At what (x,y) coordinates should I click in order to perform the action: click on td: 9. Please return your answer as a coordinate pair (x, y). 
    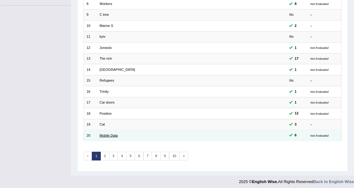
    Looking at the image, I should click on (90, 15).